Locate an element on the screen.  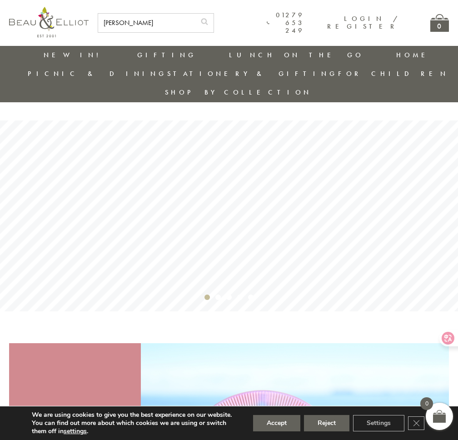
span: 0 is located at coordinates (426, 403).